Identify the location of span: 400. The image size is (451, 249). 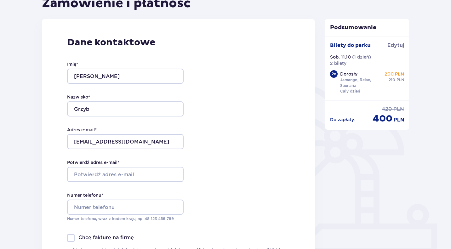
(382, 119).